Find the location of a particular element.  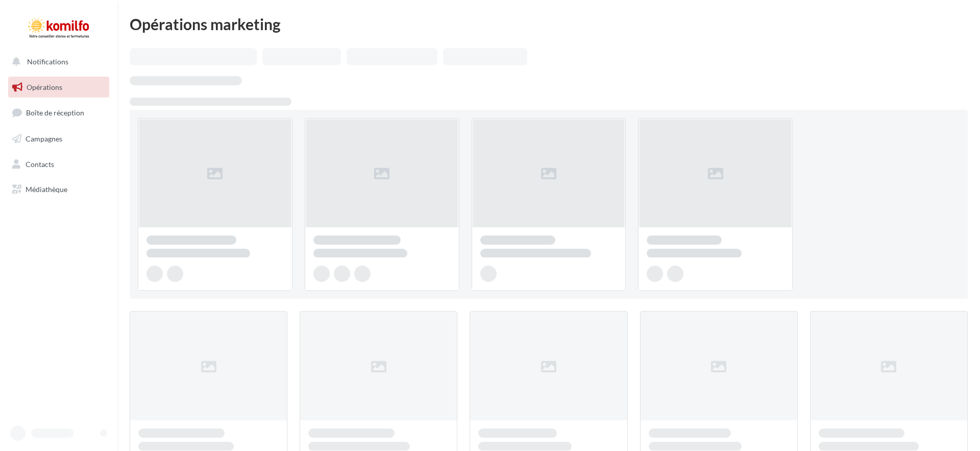

span: Notifications is located at coordinates (48, 61).